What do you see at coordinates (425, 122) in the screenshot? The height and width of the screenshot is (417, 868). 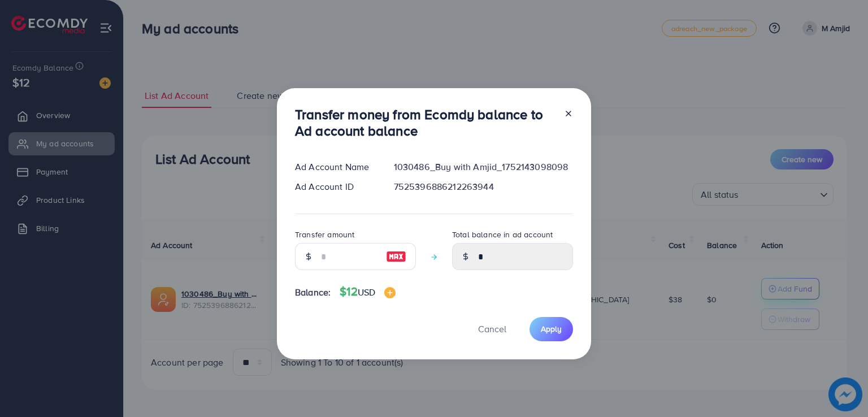 I see `h3: Transfer money from Ecomdy balance to Ad account balance` at bounding box center [425, 122].